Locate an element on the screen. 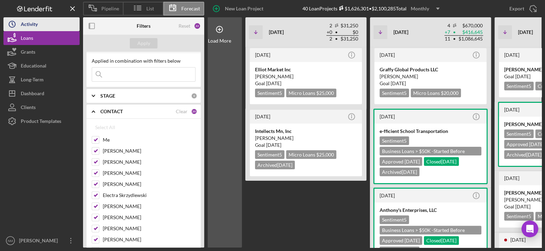 The image size is (545, 251). div: Monthly is located at coordinates (420, 9).